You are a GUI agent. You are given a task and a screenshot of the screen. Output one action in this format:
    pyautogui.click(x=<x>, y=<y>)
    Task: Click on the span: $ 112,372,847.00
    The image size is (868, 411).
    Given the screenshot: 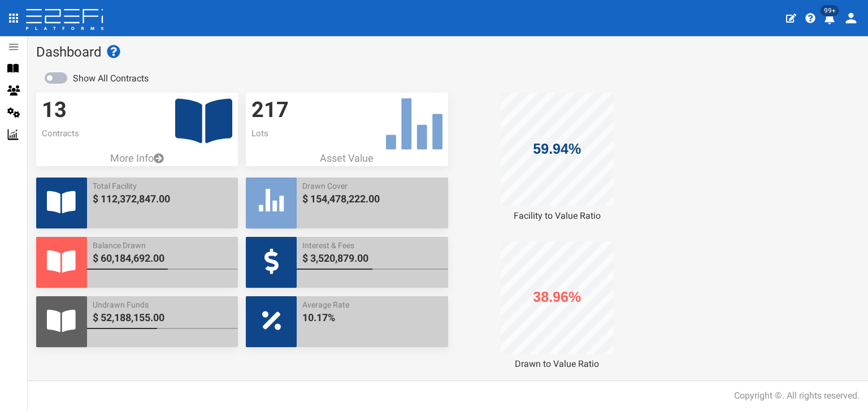 What is the action you would take?
    pyautogui.click(x=162, y=199)
    